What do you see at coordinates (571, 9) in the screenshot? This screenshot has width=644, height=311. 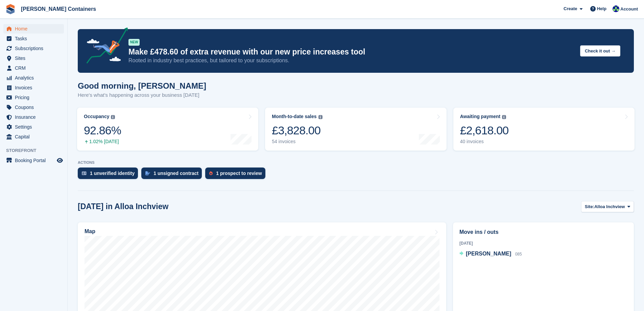 I see `span: Create` at bounding box center [571, 9].